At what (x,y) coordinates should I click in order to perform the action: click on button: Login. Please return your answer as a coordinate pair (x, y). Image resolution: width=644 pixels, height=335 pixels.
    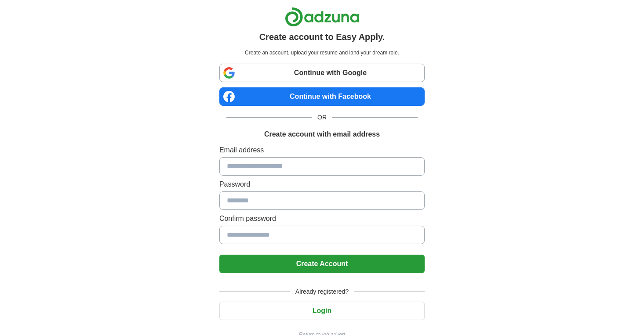
    Looking at the image, I should click on (322, 311).